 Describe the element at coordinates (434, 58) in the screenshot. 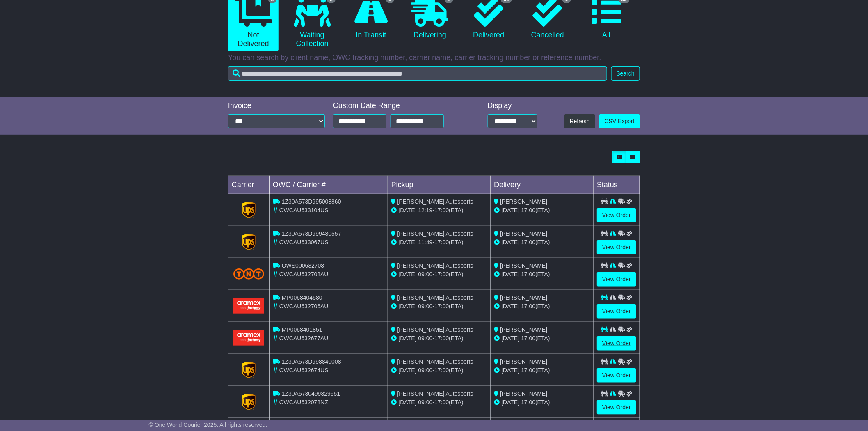

I see `p: You can search by client name, OWC tracking number, carrier name, carrier tracking number or refe...` at that location.